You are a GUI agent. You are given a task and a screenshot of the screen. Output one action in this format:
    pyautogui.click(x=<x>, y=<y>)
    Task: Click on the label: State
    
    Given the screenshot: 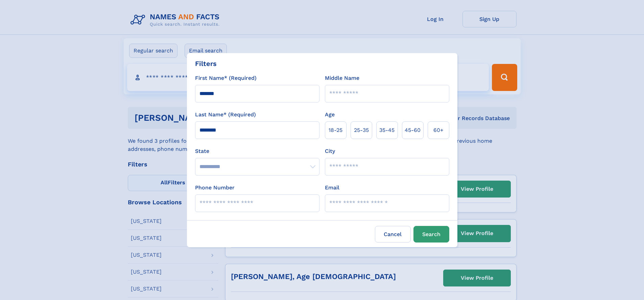 What is the action you would take?
    pyautogui.click(x=257, y=151)
    